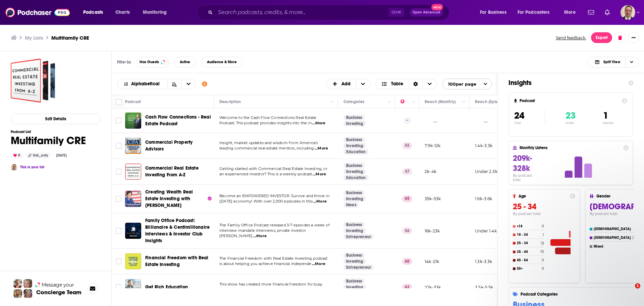 This screenshot has width=644, height=306. I want to click on button: Show More Button, so click(634, 38).